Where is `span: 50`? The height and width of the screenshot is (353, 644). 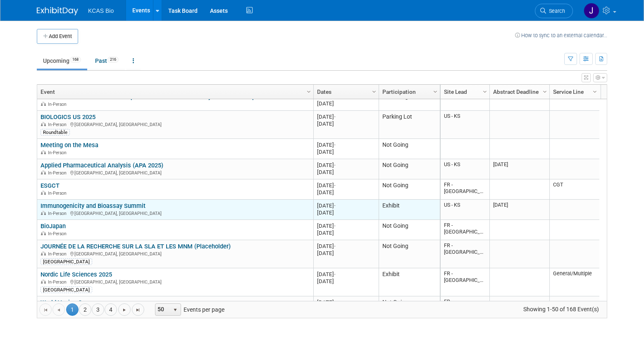 span: 50 is located at coordinates (162, 310).